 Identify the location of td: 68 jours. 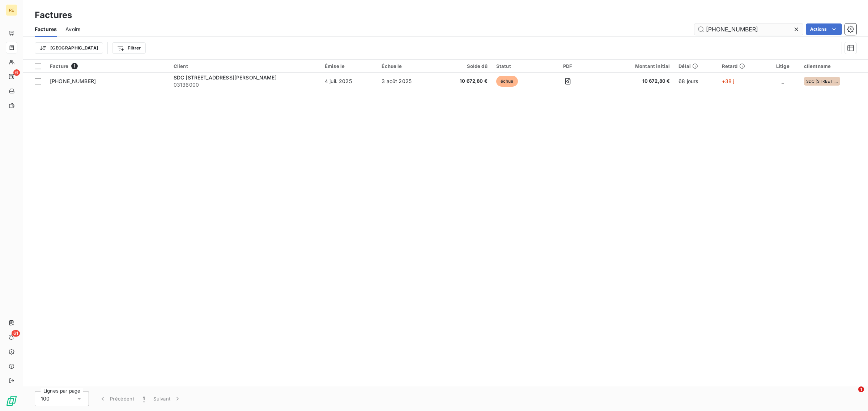
(695, 81).